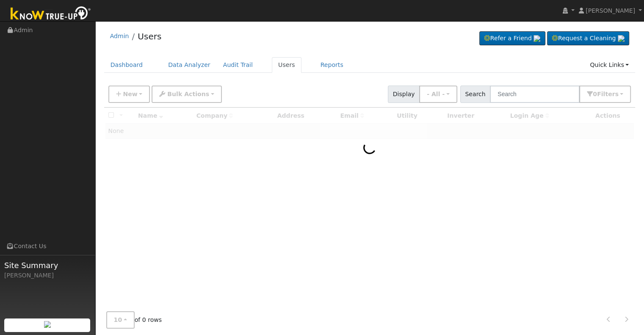 The width and height of the screenshot is (644, 335). What do you see at coordinates (120, 320) in the screenshot?
I see `button: 10` at bounding box center [120, 320].